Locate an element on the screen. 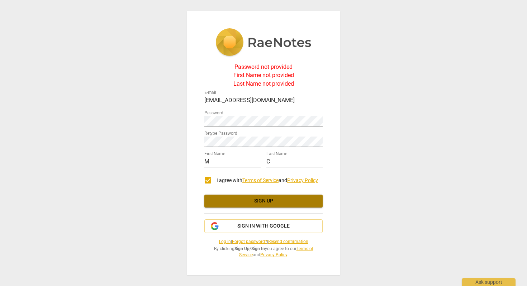 The image size is (527, 286). label: E-mail is located at coordinates (210, 93).